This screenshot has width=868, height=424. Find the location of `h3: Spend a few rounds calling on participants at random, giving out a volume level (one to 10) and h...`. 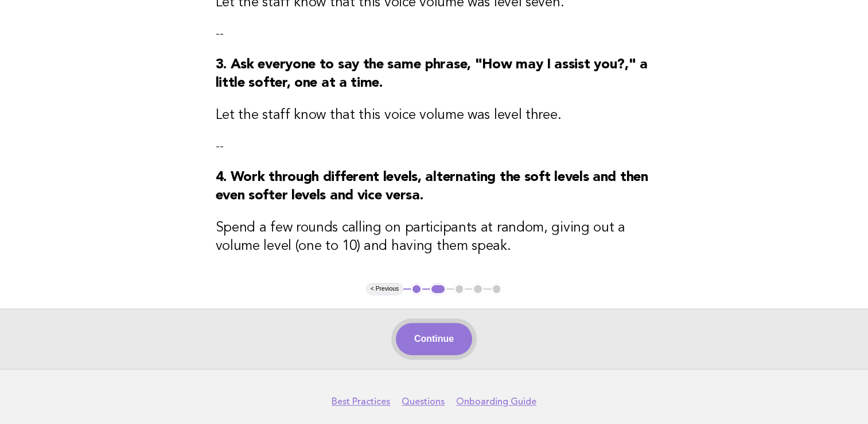

h3: Spend a few rounds calling on participants at random, giving out a volume level (one to 10) and h... is located at coordinates (434, 237).